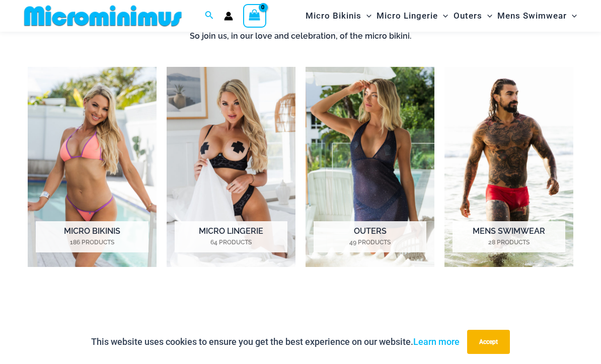  What do you see at coordinates (231, 243) in the screenshot?
I see `mark: 64 Products` at bounding box center [231, 243].